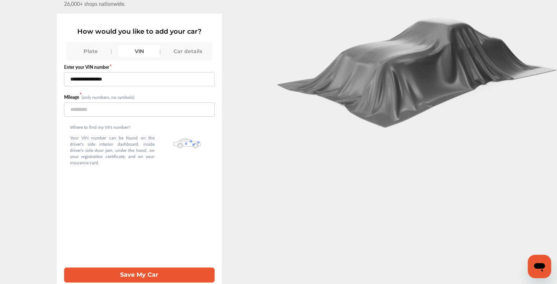  I want to click on p: Where to find my VIN number?, so click(112, 127).